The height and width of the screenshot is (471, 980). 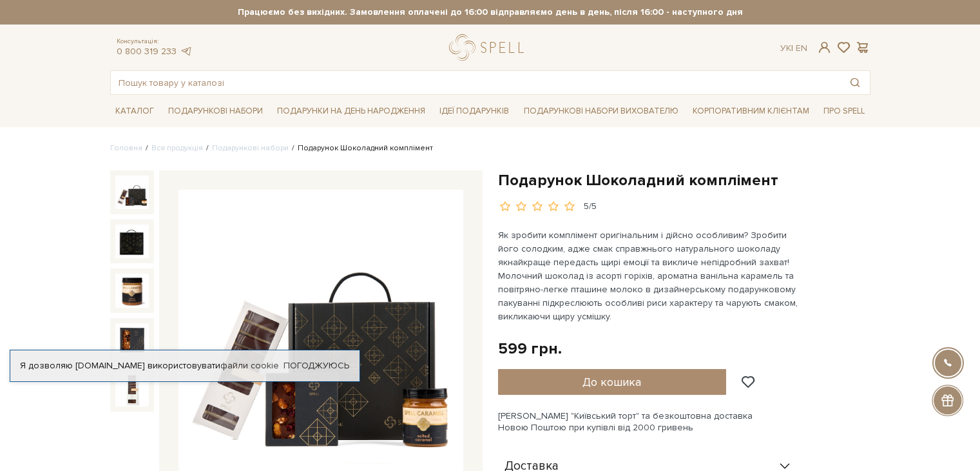 What do you see at coordinates (844, 111) in the screenshot?
I see `a: Про Spell` at bounding box center [844, 111].